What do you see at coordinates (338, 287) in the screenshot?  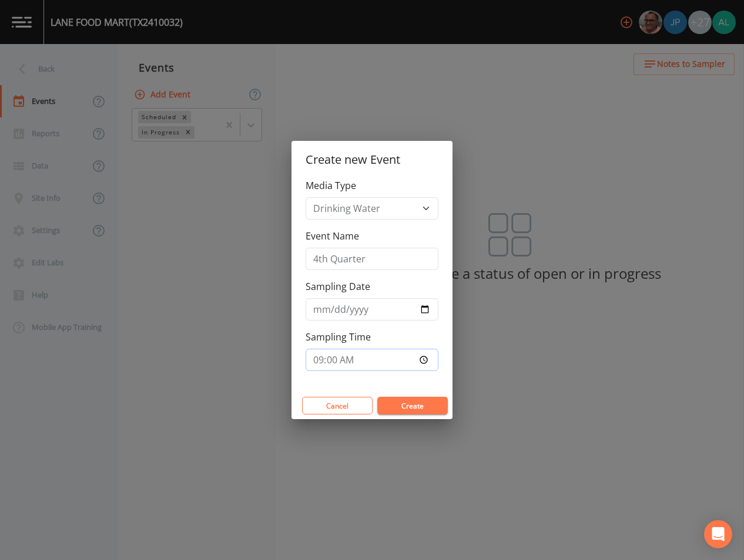 I see `label: Sampling Date` at bounding box center [338, 287].